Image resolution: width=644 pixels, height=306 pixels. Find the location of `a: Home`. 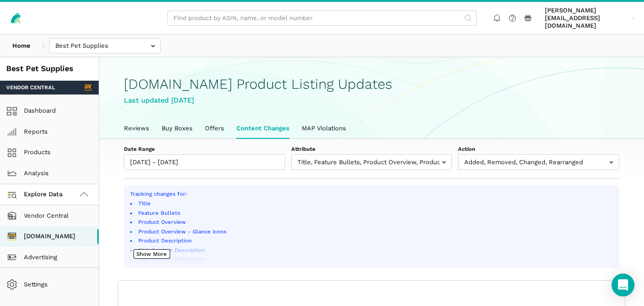

a: Home is located at coordinates (22, 46).